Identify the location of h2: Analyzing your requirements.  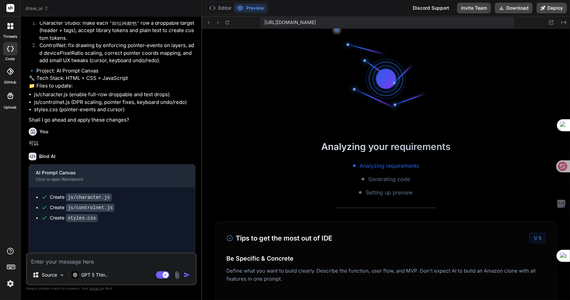
(386, 146).